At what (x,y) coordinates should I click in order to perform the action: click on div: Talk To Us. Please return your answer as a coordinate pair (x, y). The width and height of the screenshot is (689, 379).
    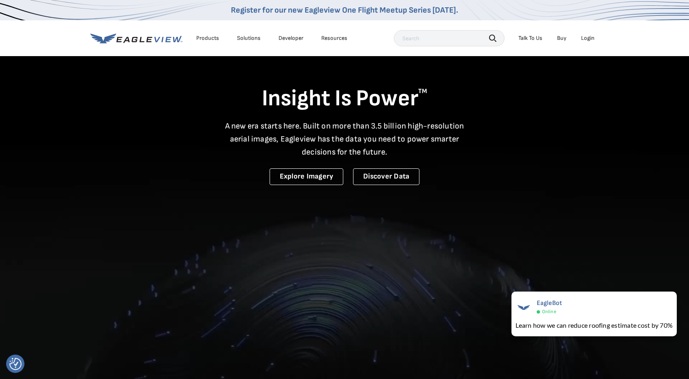
    Looking at the image, I should click on (530, 38).